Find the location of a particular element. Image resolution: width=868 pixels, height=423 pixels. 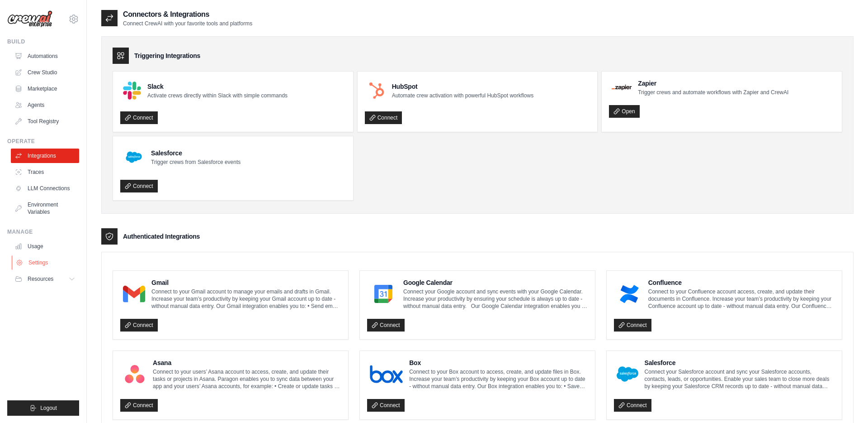

h4: HubSpot is located at coordinates (462, 86).